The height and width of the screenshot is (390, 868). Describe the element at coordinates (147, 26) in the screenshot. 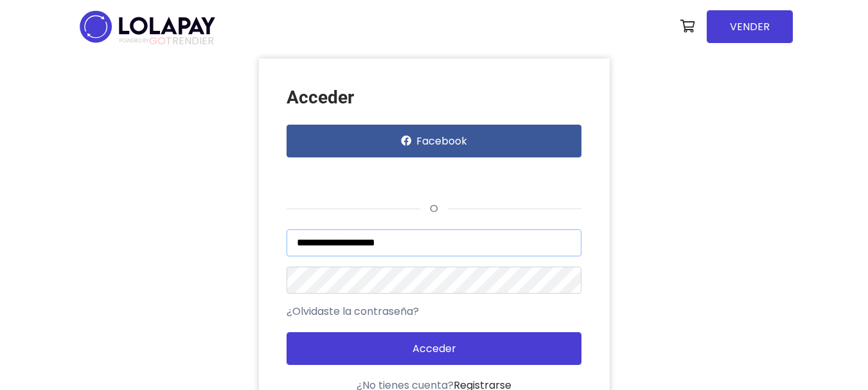

I see `img: logo` at that location.